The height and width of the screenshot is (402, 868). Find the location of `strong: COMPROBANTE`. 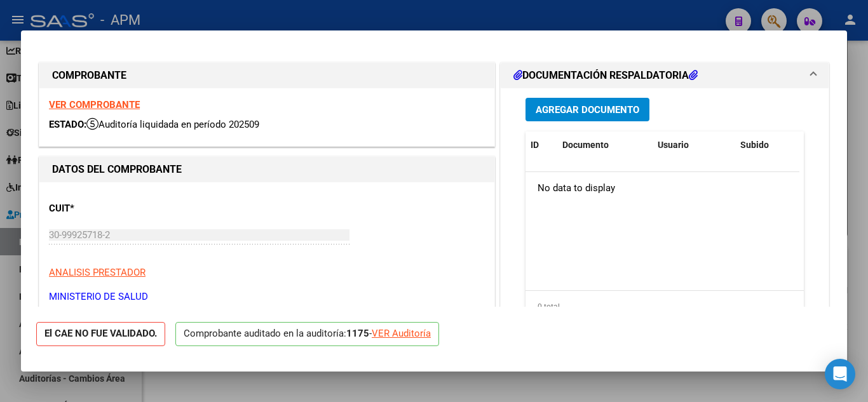

strong: COMPROBANTE is located at coordinates (89, 75).